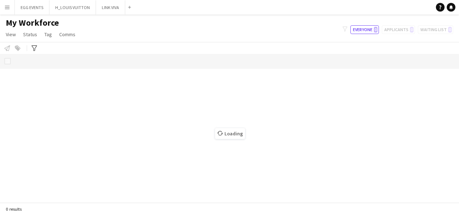 Image resolution: width=459 pixels, height=215 pixels. I want to click on button: LINK VIVA, so click(111, 7).